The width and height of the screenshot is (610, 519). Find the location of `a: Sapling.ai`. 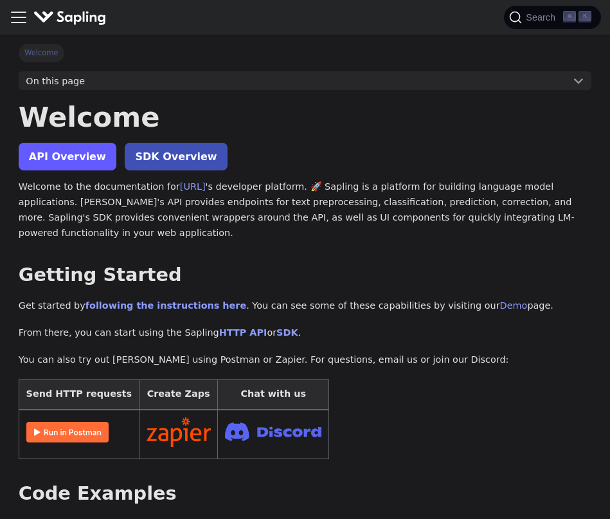

a: Sapling.ai is located at coordinates (72, 17).